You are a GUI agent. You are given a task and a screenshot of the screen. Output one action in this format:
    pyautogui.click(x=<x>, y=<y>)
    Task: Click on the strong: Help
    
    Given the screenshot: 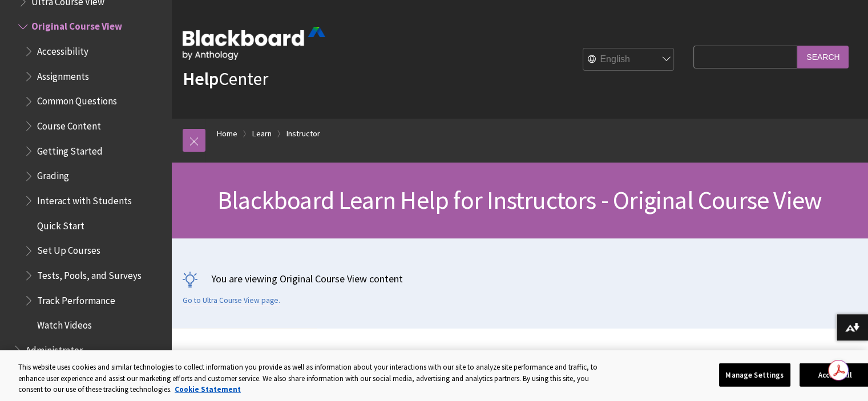 What is the action you would take?
    pyautogui.click(x=200, y=79)
    